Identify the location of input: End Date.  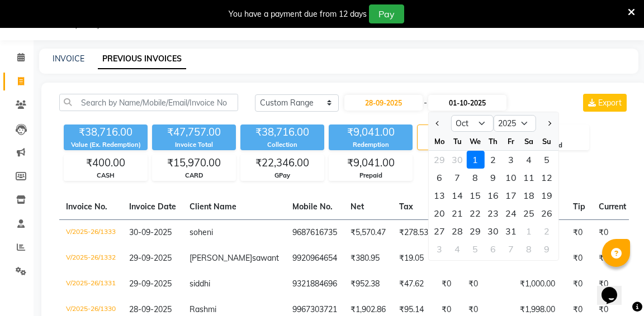
(467, 103).